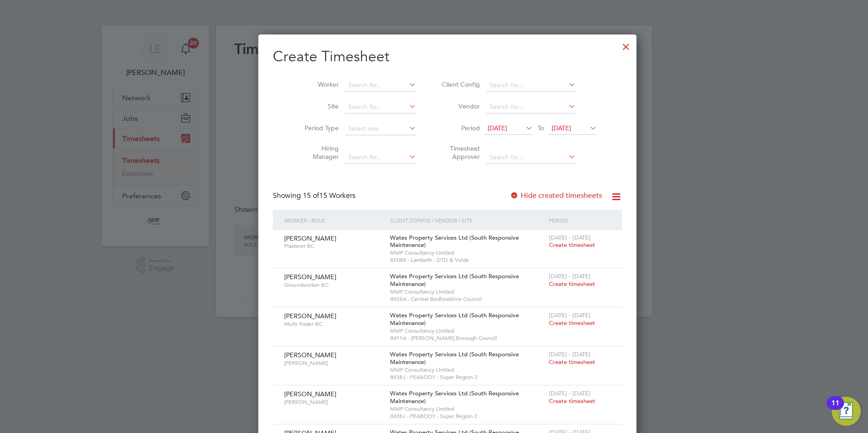 The height and width of the screenshot is (433, 868). Describe the element at coordinates (335, 220) in the screenshot. I see `div: Worker / Role` at that location.